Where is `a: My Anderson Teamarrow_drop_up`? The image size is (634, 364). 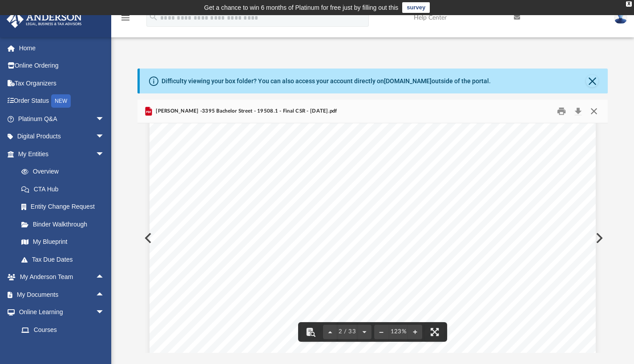 a: My Anderson Teamarrow_drop_up is located at coordinates (59, 277).